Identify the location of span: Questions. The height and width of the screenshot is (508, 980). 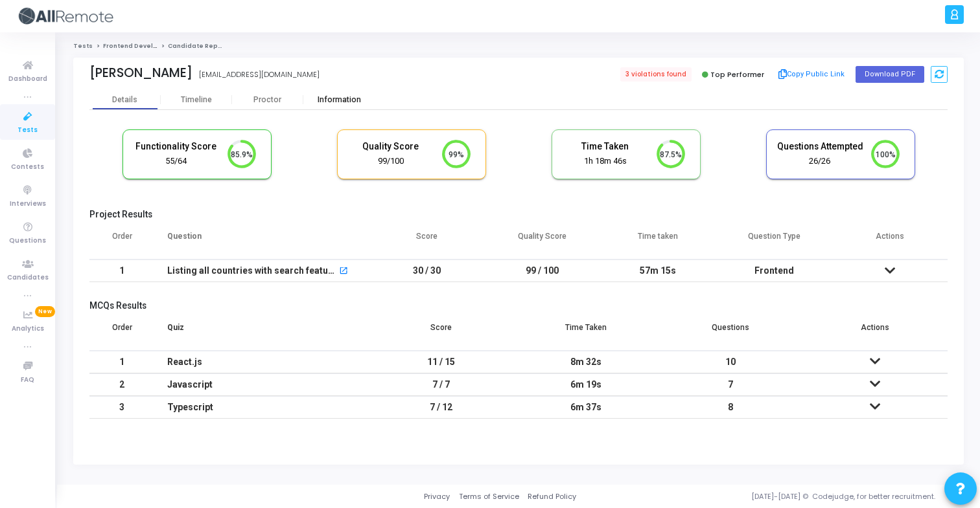
(27, 241).